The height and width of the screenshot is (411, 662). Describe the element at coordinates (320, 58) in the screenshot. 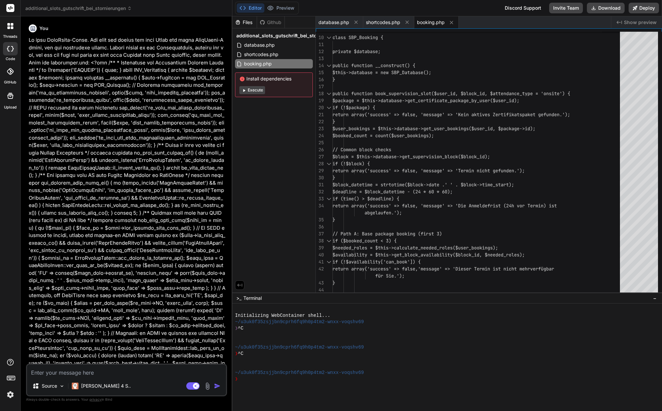

I see `div: 13` at that location.